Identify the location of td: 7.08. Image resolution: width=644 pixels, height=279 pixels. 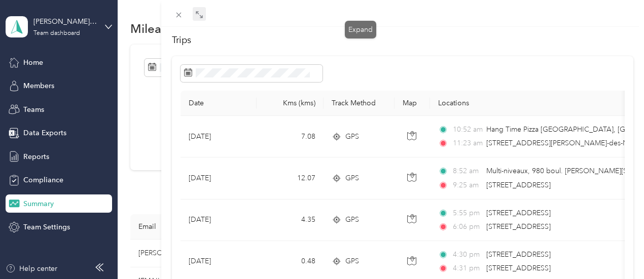
(290, 137).